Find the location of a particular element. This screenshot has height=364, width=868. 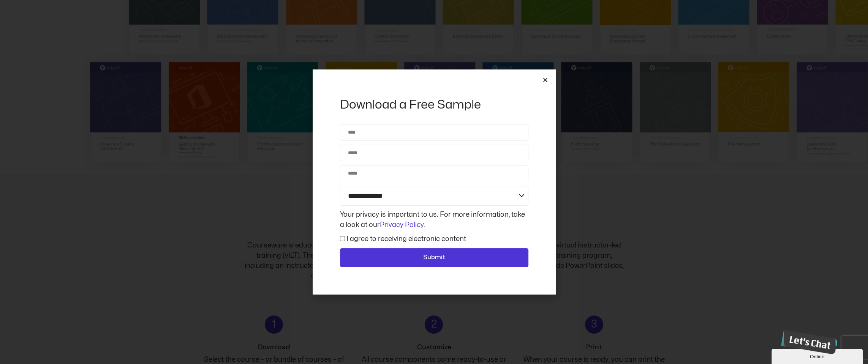

div: CloseChat attention grabber is located at coordinates (29, 15).